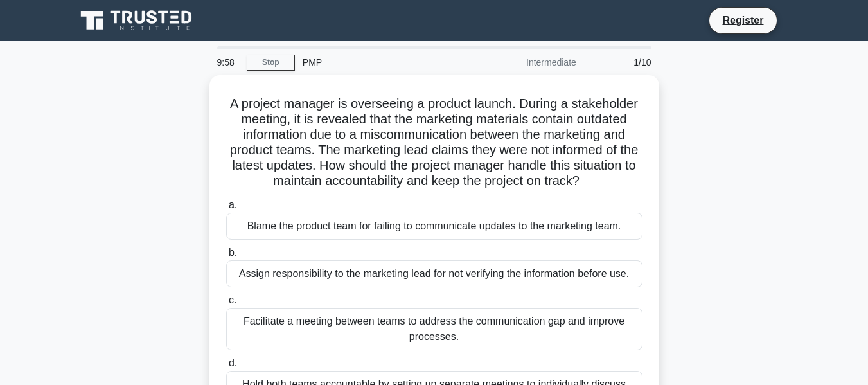 Image resolution: width=868 pixels, height=385 pixels. Describe the element at coordinates (434, 227) in the screenshot. I see `div: Blame the product team for failing to communicate updates to the marketing team.` at that location.